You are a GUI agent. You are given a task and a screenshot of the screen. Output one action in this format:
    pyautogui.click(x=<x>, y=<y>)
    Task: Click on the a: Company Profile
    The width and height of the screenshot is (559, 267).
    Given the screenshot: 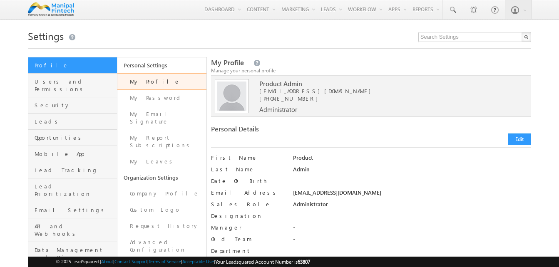 What is the action you would take?
    pyautogui.click(x=162, y=193)
    